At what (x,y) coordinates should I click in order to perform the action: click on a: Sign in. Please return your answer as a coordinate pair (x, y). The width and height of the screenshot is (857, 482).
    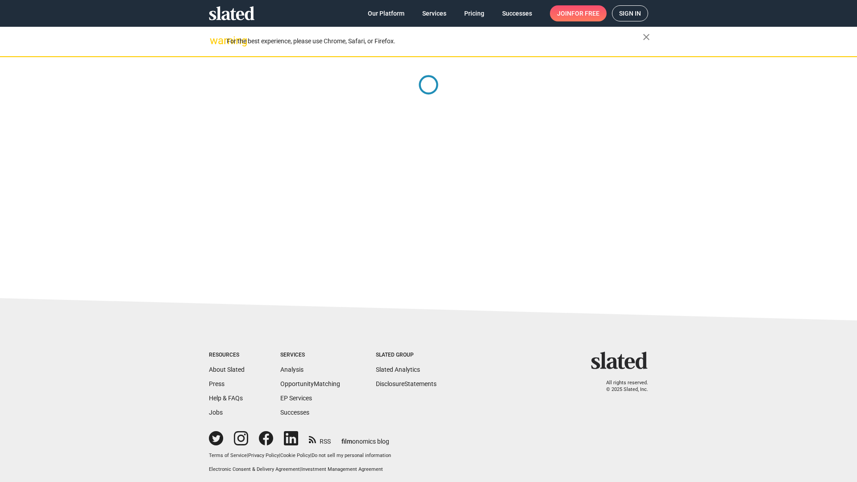
    Looking at the image, I should click on (630, 13).